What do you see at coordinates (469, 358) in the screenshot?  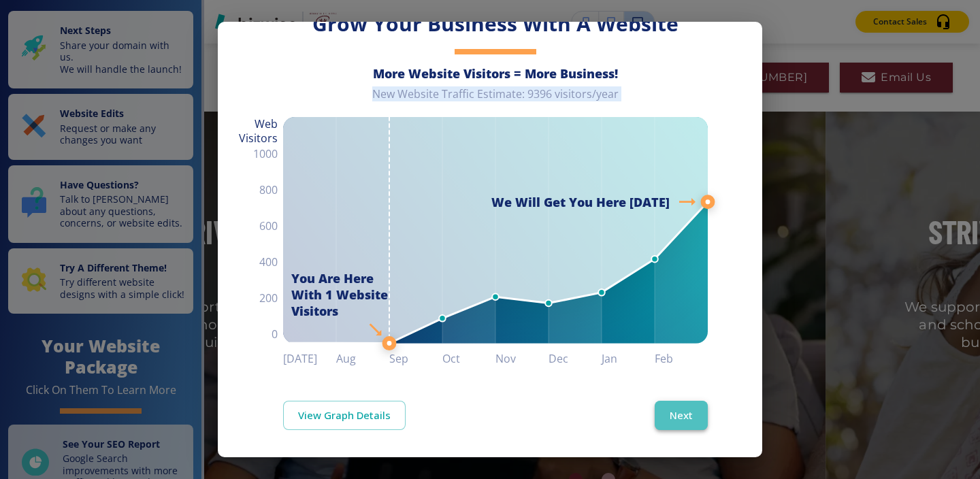 I see `h6: Oct` at bounding box center [469, 358].